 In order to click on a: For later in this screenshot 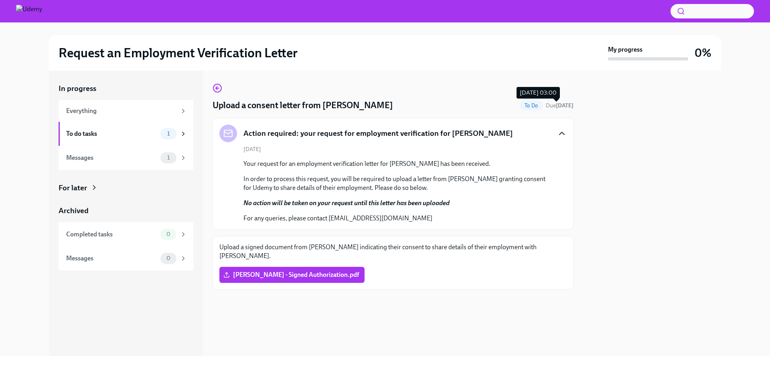, I will do `click(126, 188)`.